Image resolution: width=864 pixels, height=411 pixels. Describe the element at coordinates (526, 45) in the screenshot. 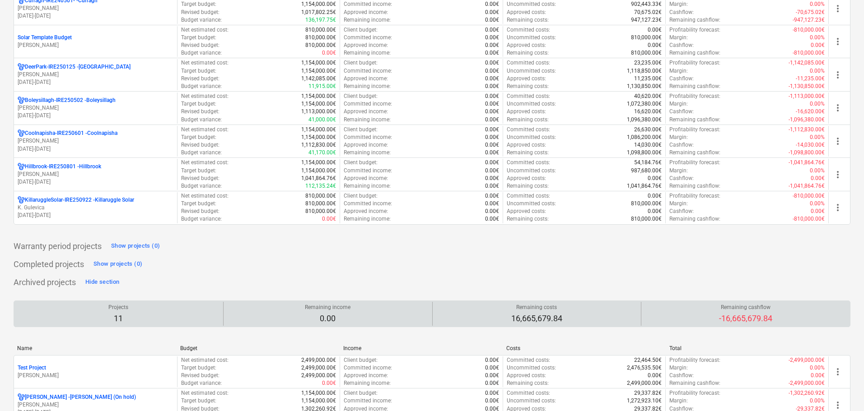

I see `p: Approved costs :` at that location.